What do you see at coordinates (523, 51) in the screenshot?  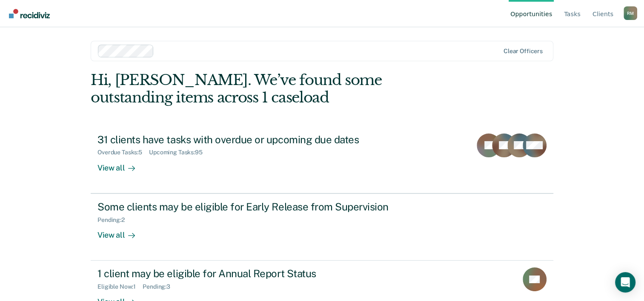 I see `div: Clear officers` at bounding box center [523, 51].